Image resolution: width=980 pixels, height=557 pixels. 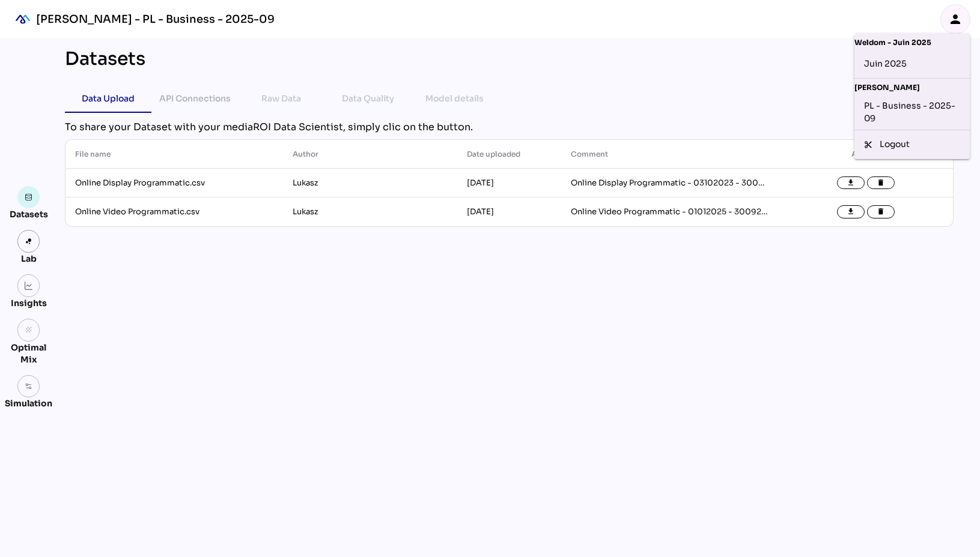 I want to click on td: Online Display Programmatic - 03102023 - 30092025, so click(x=670, y=183).